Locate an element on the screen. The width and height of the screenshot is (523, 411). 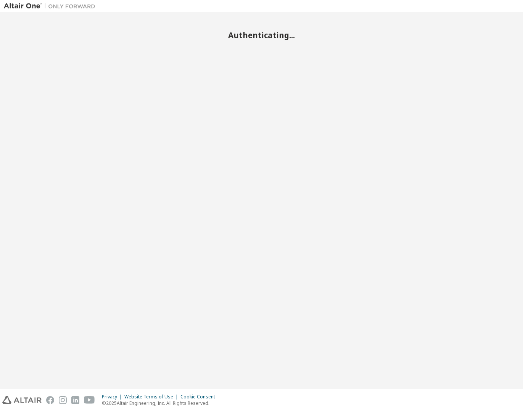
img: youtube.svg is located at coordinates (89, 399).